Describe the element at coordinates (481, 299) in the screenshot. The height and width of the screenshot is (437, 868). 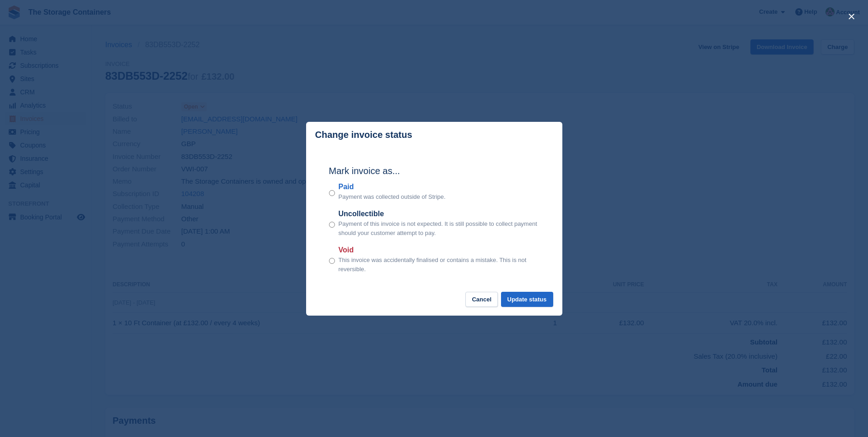
I see `button: Cancel` at that location.